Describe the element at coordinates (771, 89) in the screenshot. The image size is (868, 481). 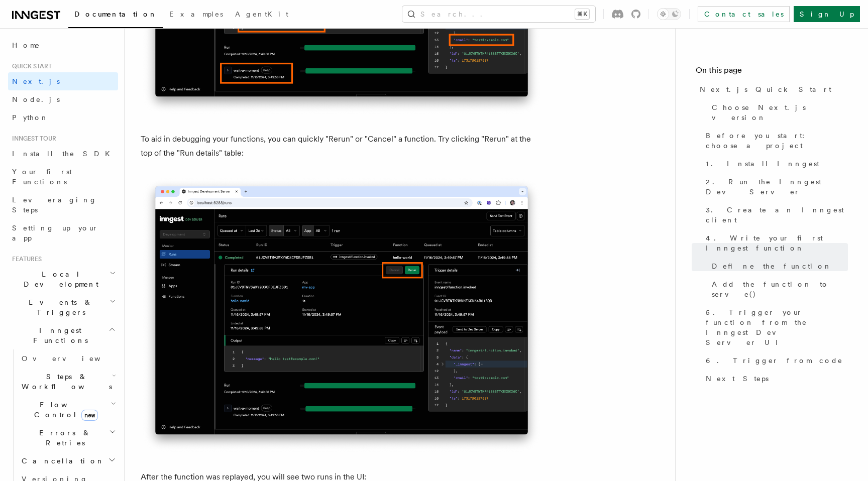
I see `a: Next.js Quick Start` at that location.